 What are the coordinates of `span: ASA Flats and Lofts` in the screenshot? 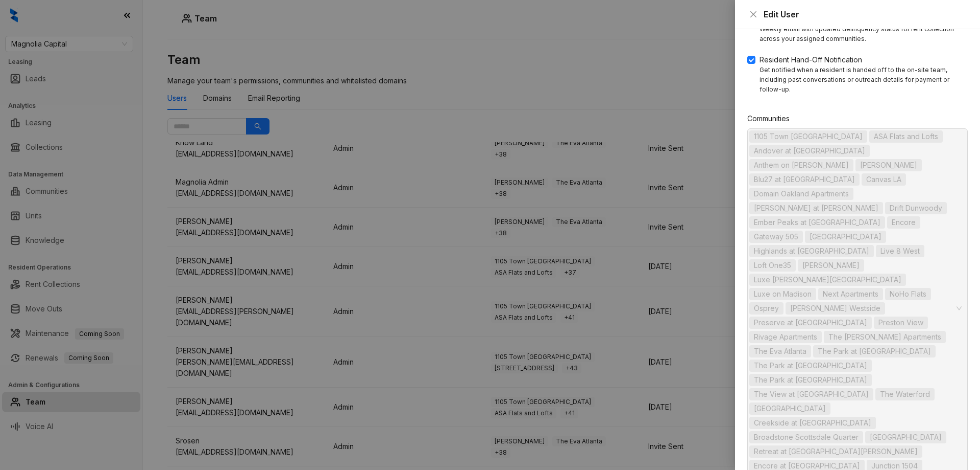 It's located at (906, 136).